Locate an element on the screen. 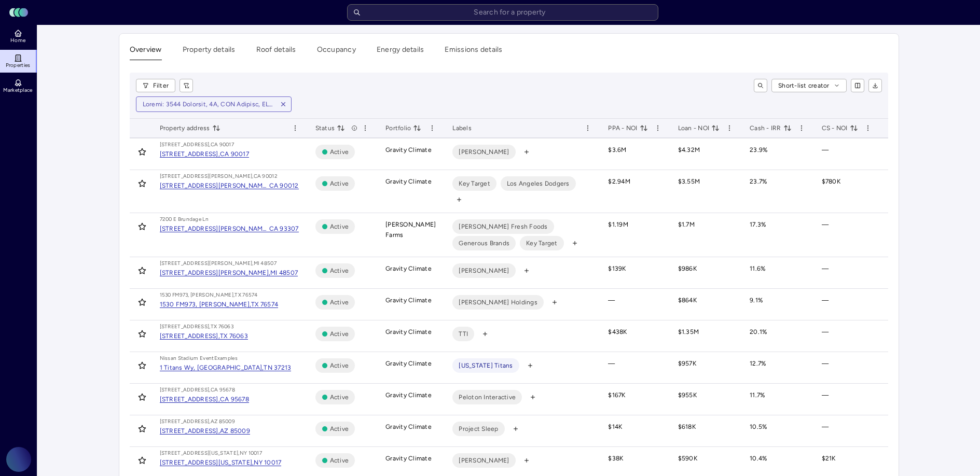 The image size is (980, 476). span: Short-list creator is located at coordinates (803, 86).